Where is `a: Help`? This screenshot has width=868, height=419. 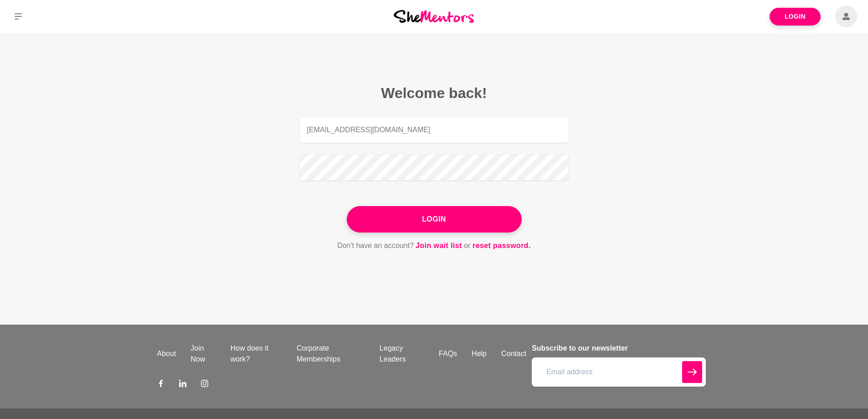 a: Help is located at coordinates (479, 354).